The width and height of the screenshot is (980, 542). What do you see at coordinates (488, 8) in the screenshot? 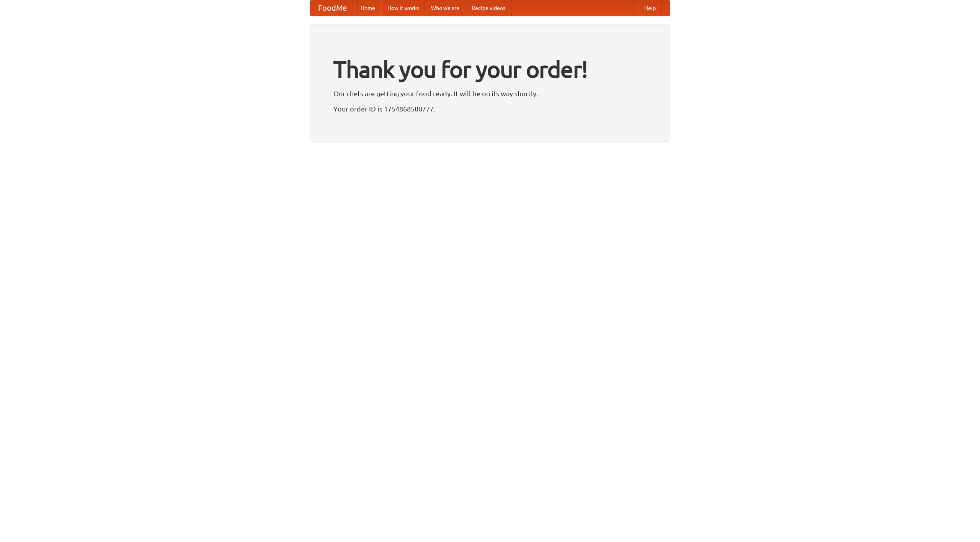
I see `a: Recipe videos` at bounding box center [488, 8].